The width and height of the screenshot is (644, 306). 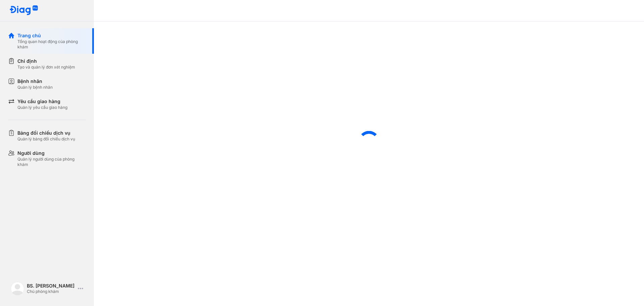 What do you see at coordinates (52, 35) in the screenshot?
I see `div: Trang chủ` at bounding box center [52, 35].